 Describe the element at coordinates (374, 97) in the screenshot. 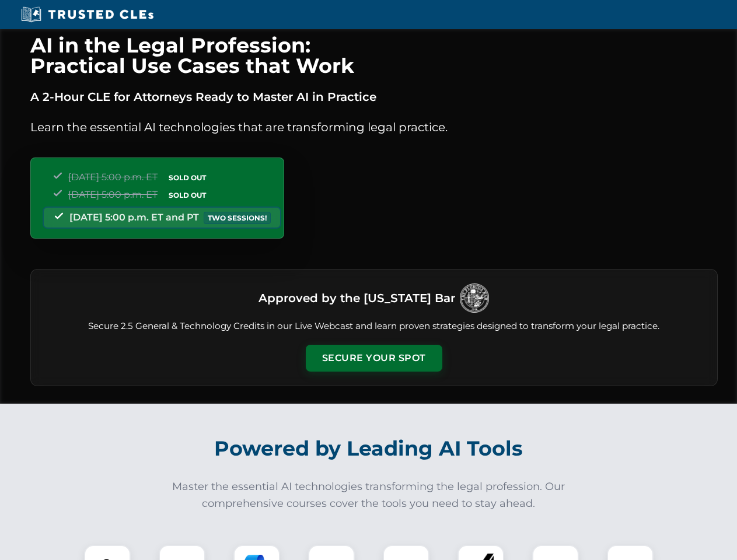

I see `p: A 2-Hour CLE for Attorneys Ready to Master AI in Practice` at that location.